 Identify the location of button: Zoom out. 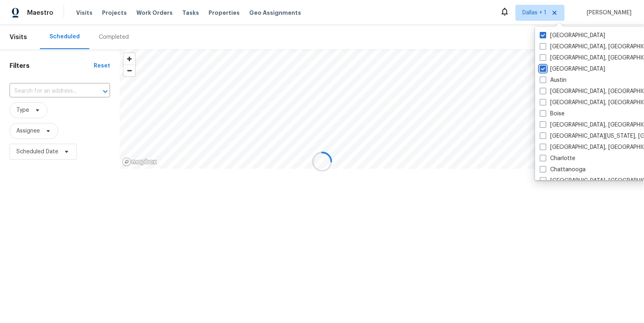
(129, 70).